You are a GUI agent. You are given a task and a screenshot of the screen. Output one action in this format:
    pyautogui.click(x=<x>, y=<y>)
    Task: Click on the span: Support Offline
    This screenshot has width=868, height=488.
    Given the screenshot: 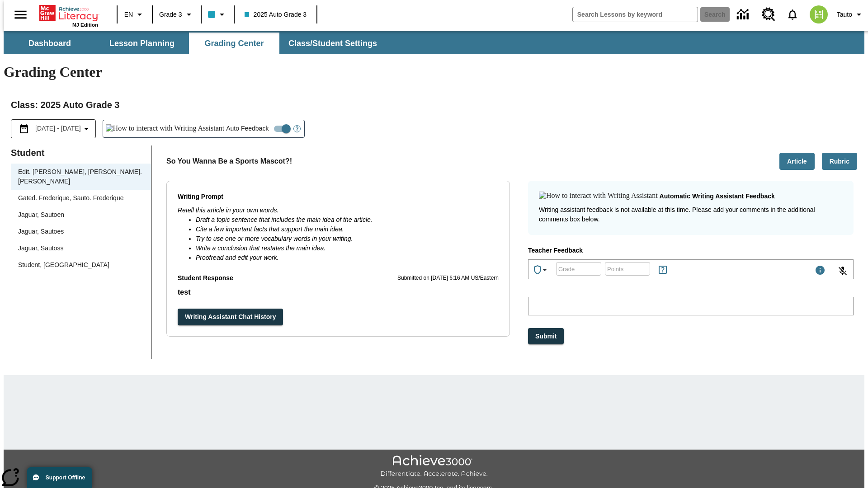 What is the action you would take?
    pyautogui.click(x=65, y=477)
    